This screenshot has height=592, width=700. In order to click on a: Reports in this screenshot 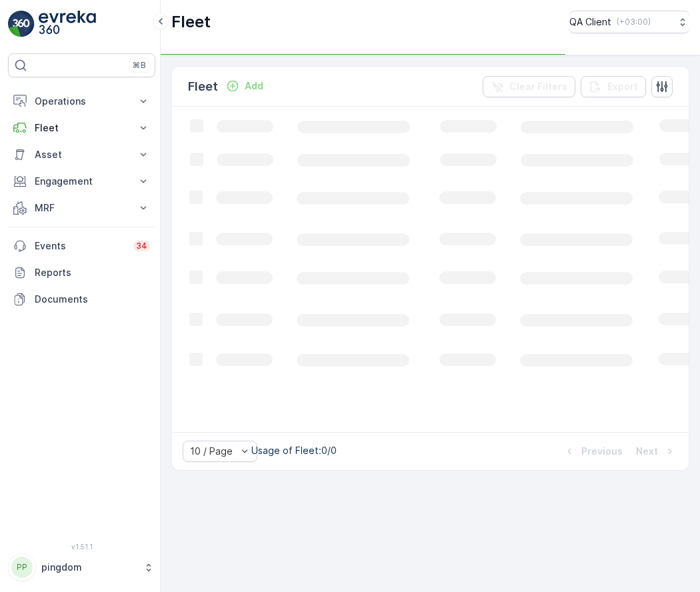, I will do `click(81, 273)`.